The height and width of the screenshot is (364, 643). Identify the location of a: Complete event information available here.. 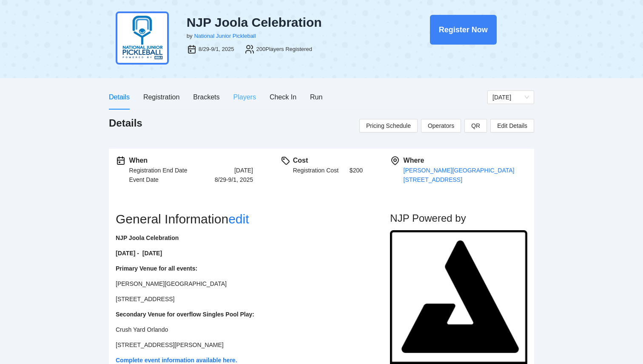
(176, 361).